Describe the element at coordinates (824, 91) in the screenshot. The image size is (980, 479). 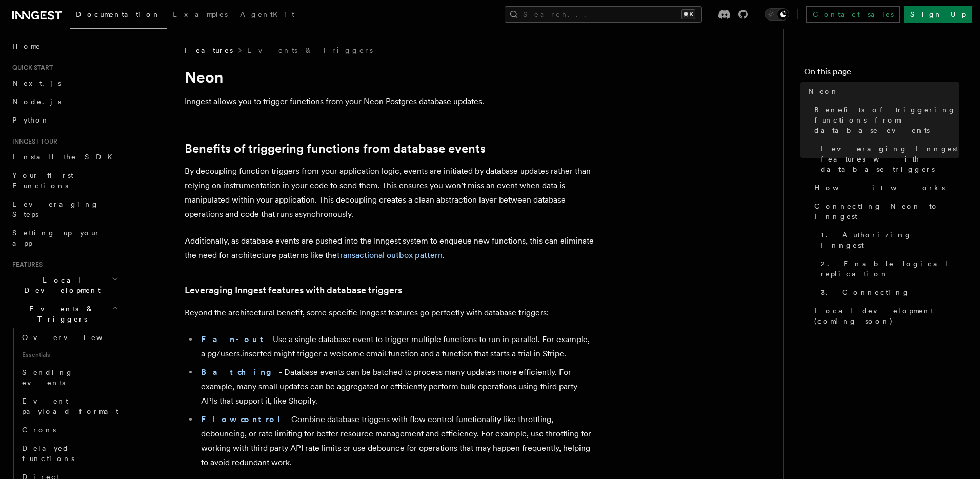
I see `span: Neon` at that location.